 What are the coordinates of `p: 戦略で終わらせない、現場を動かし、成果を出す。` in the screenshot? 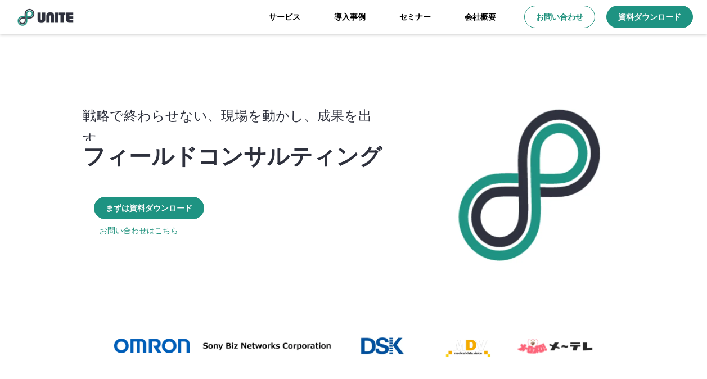 It's located at (238, 127).